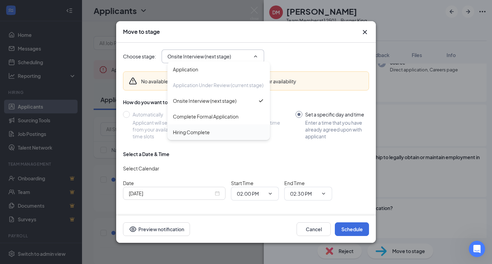  Describe the element at coordinates (156, 229) in the screenshot. I see `button: Preview notificationEye` at that location.